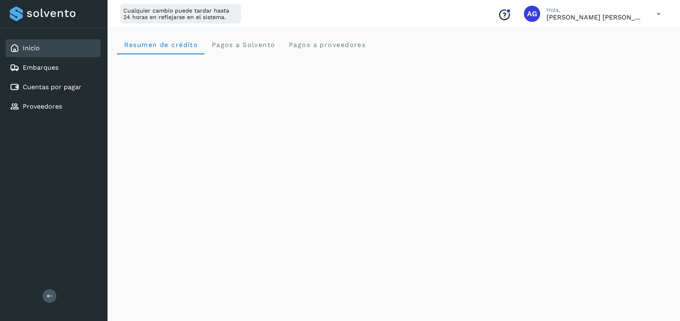 The height and width of the screenshot is (321, 680). Describe the element at coordinates (53, 107) in the screenshot. I see `div: Proveedores` at that location.